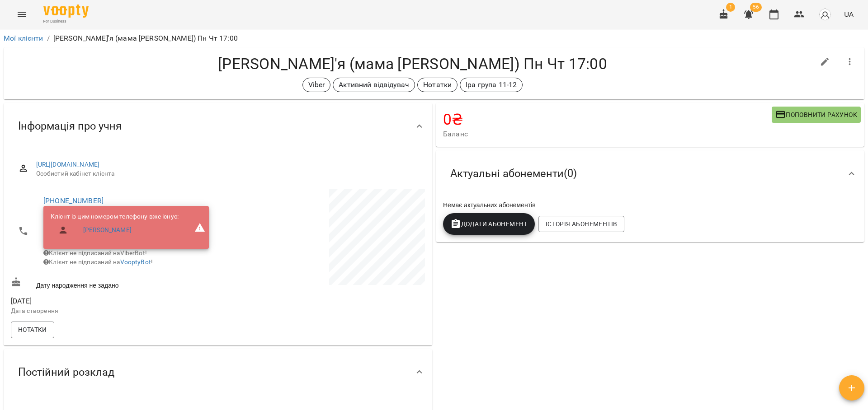 The image size is (868, 415). What do you see at coordinates (491, 85) in the screenshot?
I see `p: Іра група 11-12` at bounding box center [491, 85].